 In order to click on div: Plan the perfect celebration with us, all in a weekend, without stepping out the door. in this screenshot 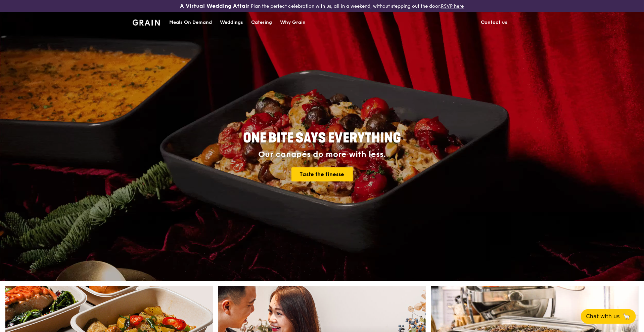, I will do `click(322, 6)`.